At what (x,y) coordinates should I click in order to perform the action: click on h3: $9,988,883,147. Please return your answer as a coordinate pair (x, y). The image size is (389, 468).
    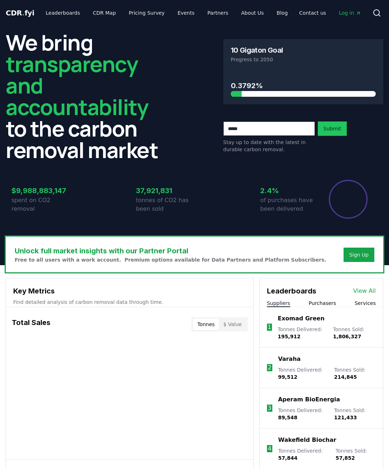
    Looking at the image, I should click on (41, 191).